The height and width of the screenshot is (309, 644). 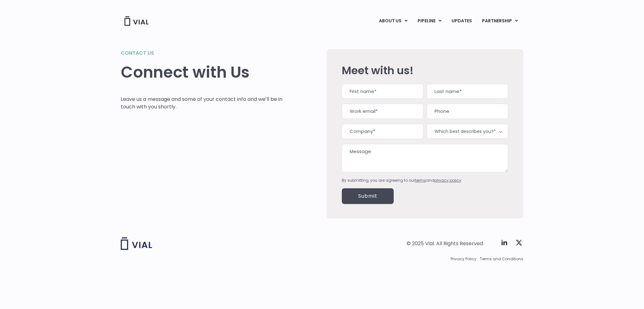 What do you see at coordinates (137, 244) in the screenshot?
I see `img: Vial logo wih "Vial" spelled out` at bounding box center [137, 244].